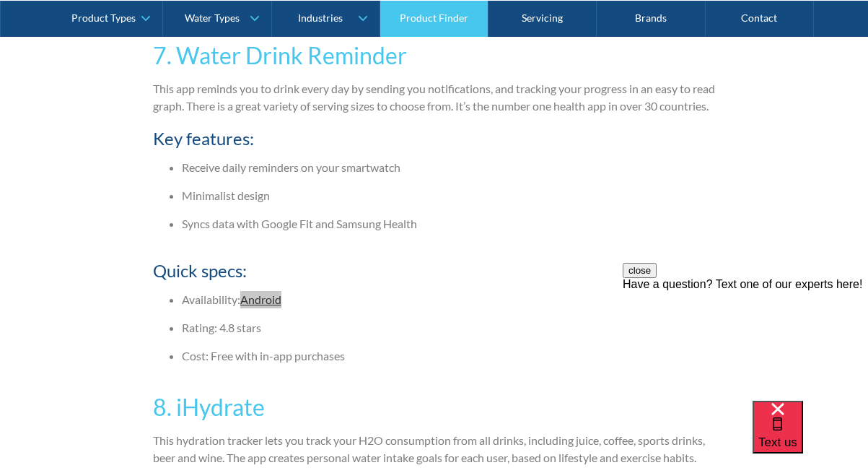 Image resolution: width=868 pixels, height=473 pixels. I want to click on p: This app reminds you to drink every day by sending you notifications, and tracking your progress ..., so click(435, 97).